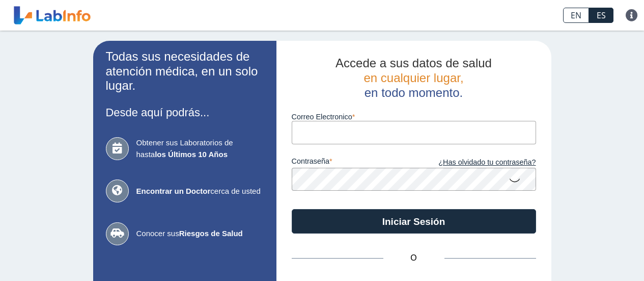 The image size is (644, 281). I want to click on b: Riesgos de Salud, so click(211, 233).